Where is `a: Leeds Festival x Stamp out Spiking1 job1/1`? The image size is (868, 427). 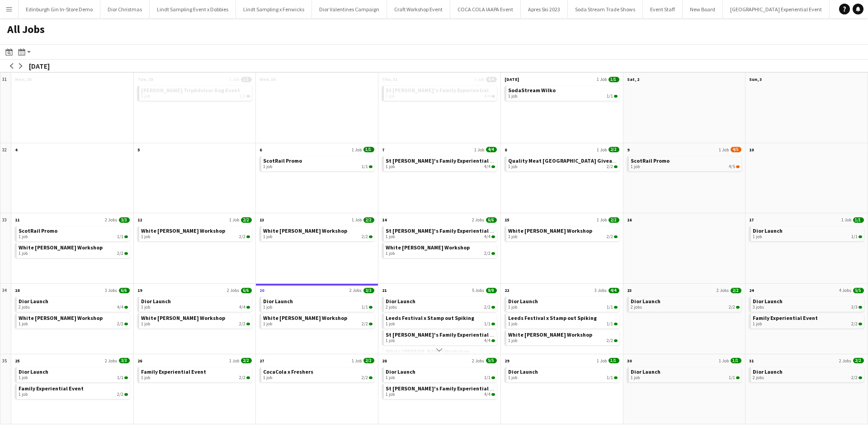
a: Leeds Festival x Stamp out Spiking1 job1/1 is located at coordinates (440, 320).